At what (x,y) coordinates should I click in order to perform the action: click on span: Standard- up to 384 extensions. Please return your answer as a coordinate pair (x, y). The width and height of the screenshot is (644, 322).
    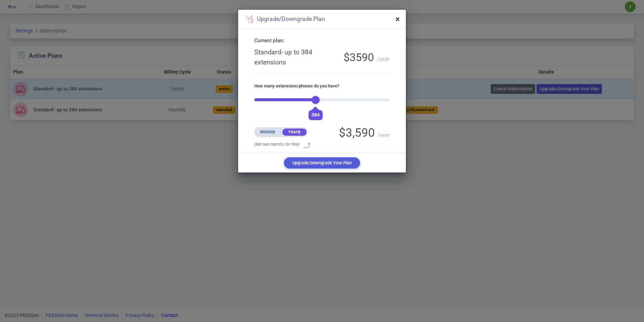
    Looking at the image, I should click on (283, 57).